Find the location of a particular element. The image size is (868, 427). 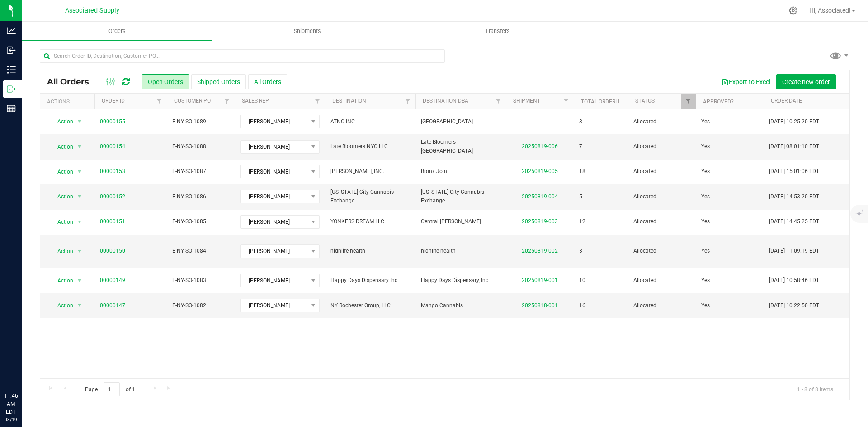

a: Transfers is located at coordinates (497, 31).